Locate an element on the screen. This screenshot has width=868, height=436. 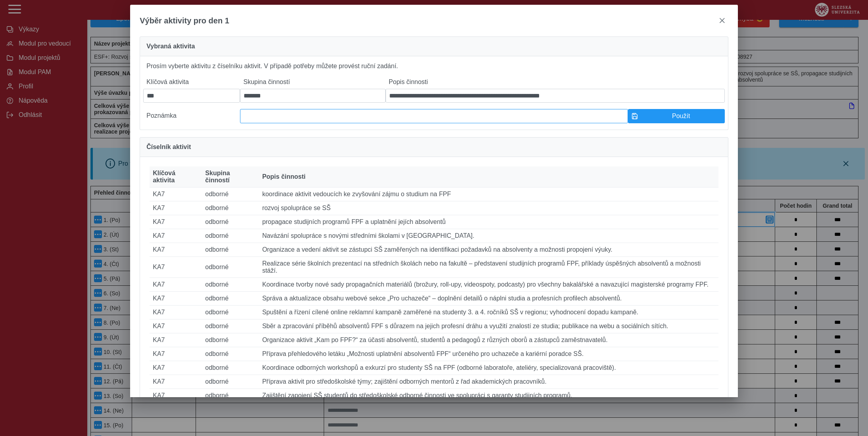
td: Spuštění a řízení cílené online reklamní kampaně zaměřené na studenty 3. a 4. ročníků SŠ v region... is located at coordinates (488, 313).